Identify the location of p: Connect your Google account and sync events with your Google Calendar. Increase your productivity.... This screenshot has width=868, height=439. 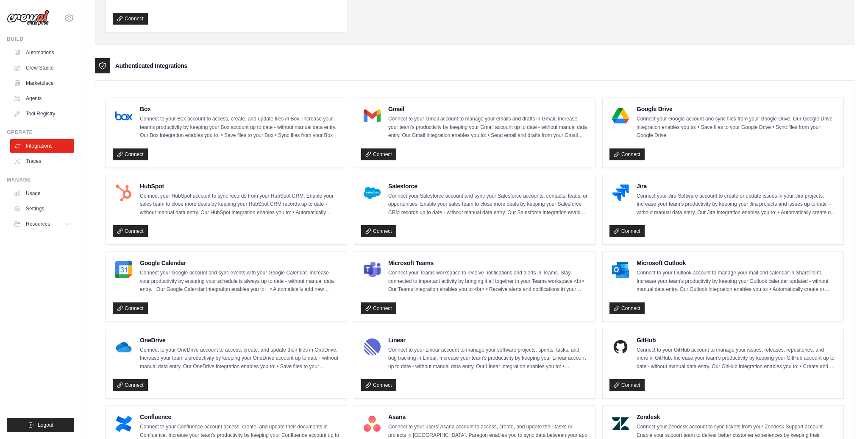
(240, 281).